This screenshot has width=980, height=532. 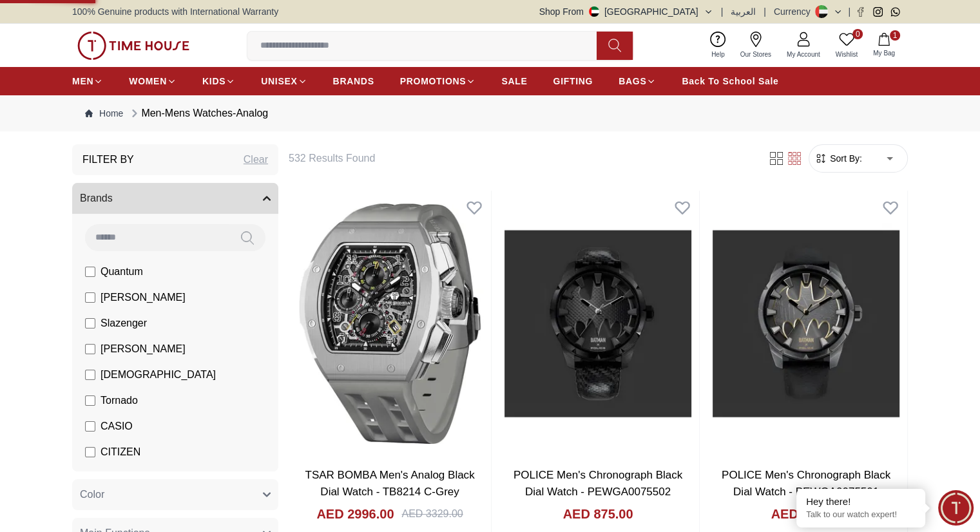 What do you see at coordinates (96, 199) in the screenshot?
I see `span: Brands` at bounding box center [96, 199].